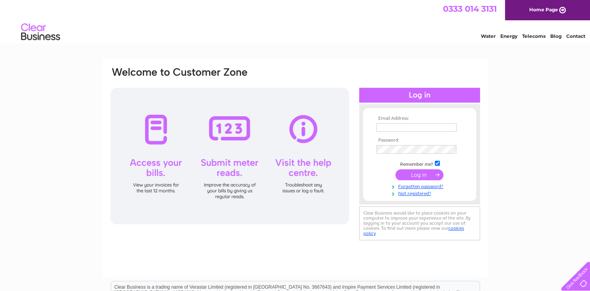 This screenshot has height=291, width=590. I want to click on a: Energy, so click(509, 36).